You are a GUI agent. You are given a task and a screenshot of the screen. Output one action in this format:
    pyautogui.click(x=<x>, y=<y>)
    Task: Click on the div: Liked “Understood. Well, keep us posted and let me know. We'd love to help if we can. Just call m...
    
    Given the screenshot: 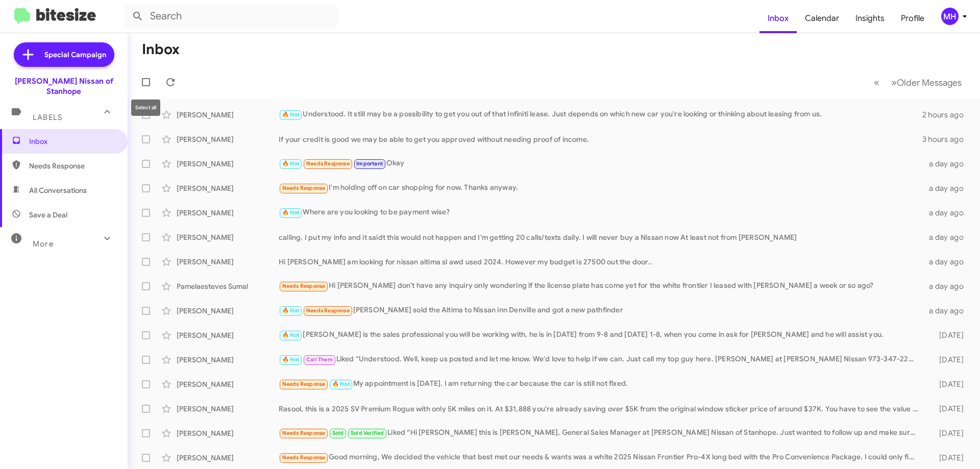 What is the action you would take?
    pyautogui.click(x=601, y=360)
    